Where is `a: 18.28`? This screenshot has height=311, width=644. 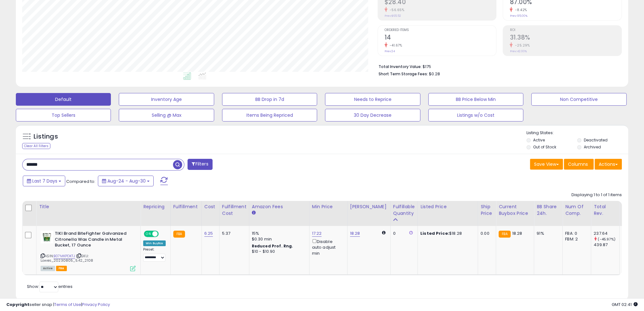 a: 18.28 is located at coordinates (355, 233).